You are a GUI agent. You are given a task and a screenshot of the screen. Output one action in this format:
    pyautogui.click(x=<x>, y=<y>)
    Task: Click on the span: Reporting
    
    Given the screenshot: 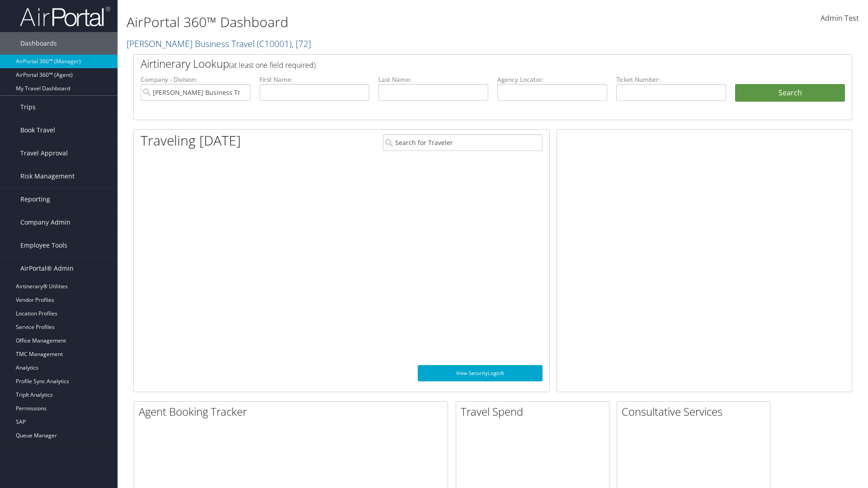 What is the action you would take?
    pyautogui.click(x=36, y=199)
    